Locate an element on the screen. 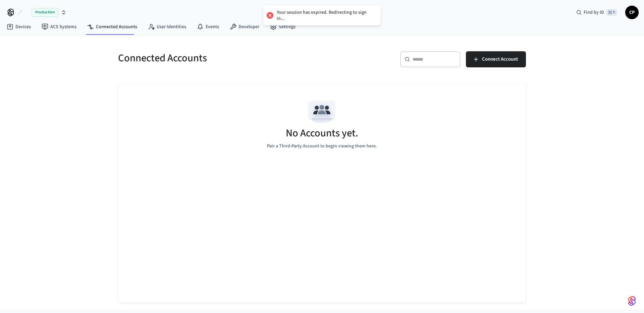 The width and height of the screenshot is (644, 313). a: Devices is located at coordinates (19, 27).